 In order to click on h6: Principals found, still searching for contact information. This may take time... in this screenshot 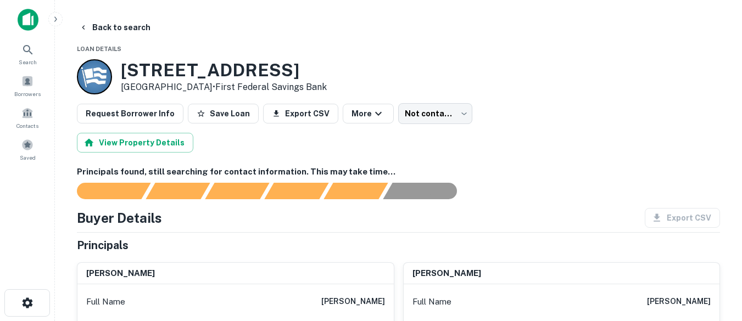, I will do `click(398, 172)`.